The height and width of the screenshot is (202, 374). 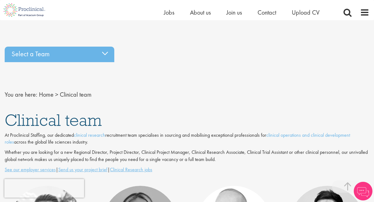 I want to click on span: About us, so click(x=200, y=12).